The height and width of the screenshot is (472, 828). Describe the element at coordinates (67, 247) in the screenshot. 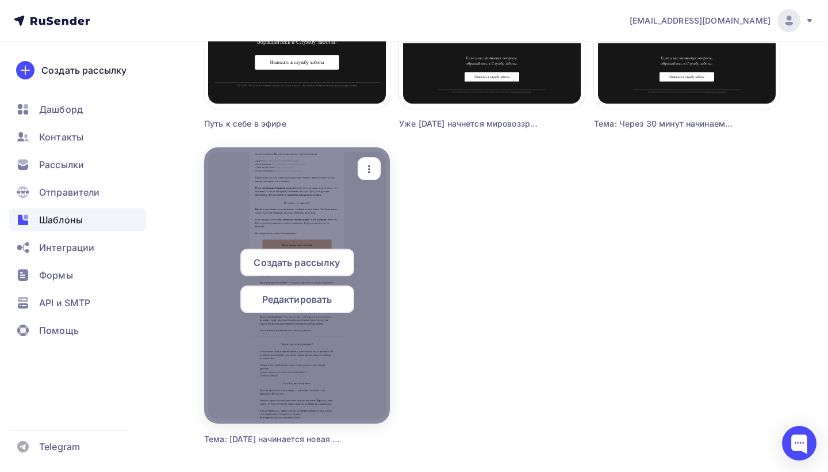

I see `span: Интеграции` at that location.